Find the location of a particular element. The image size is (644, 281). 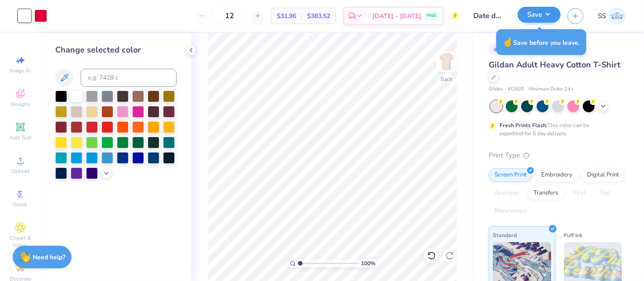

span: Gildan Adult Heavy Cotton T-Shirt is located at coordinates (554, 64).